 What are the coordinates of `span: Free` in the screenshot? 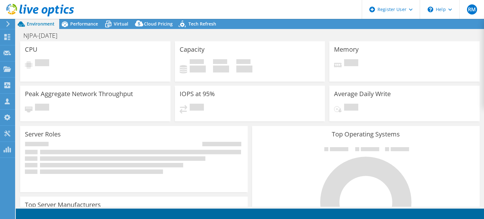 It's located at (220, 62).